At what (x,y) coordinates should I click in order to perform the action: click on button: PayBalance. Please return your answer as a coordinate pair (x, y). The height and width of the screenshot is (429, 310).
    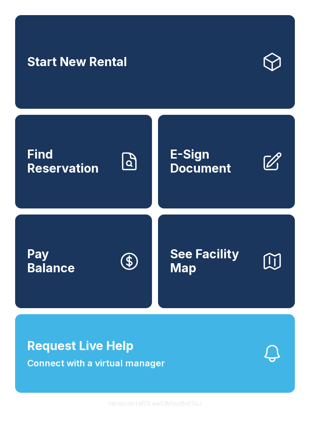
    Looking at the image, I should click on (84, 262).